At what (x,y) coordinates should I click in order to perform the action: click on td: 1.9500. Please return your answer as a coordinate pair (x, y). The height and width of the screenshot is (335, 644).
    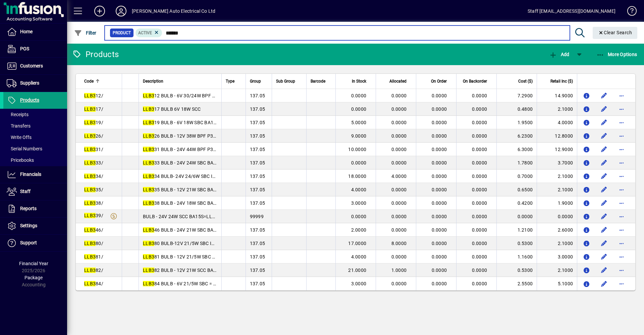
    Looking at the image, I should click on (517, 123).